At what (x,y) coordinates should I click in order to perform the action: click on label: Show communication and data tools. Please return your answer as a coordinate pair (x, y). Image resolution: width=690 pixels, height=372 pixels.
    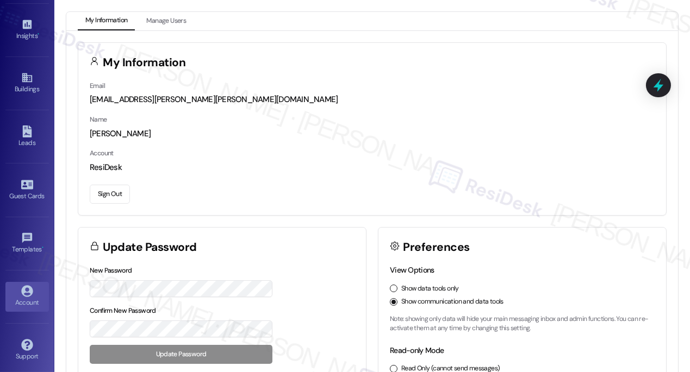
    Looking at the image, I should click on (452, 302).